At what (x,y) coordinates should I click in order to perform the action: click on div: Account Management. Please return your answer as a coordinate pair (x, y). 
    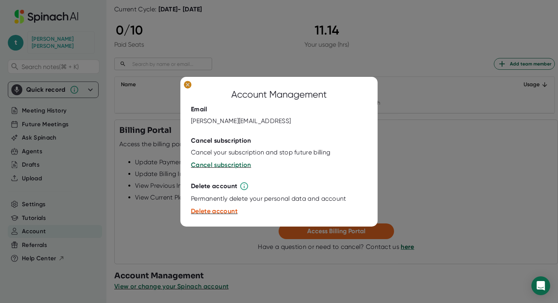
    Looking at the image, I should click on (279, 94).